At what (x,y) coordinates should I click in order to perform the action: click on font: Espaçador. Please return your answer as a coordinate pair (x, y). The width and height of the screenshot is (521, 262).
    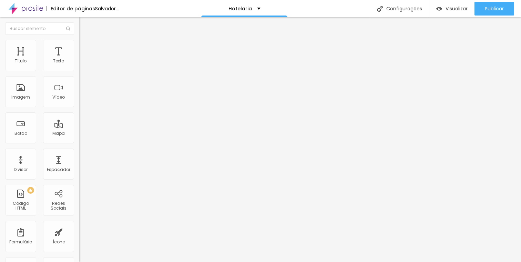
    Looking at the image, I should click on (59, 169).